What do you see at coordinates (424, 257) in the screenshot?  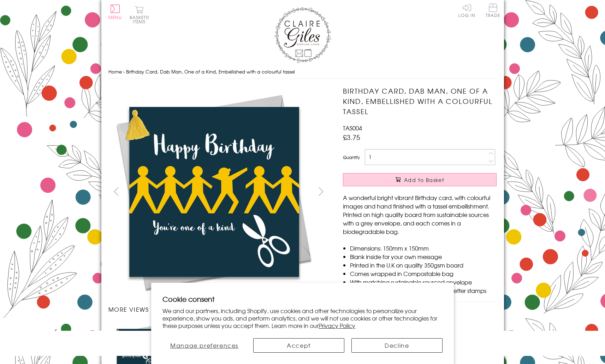 I see `li: Blank inside for your own message` at bounding box center [424, 257].